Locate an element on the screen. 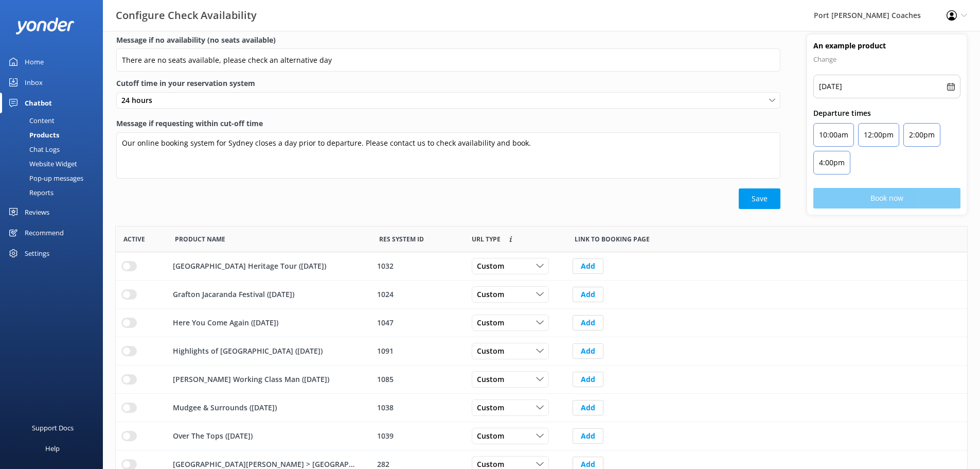 The image size is (980, 469). textarea: Our online booking system for Sydney closes a day prior to departure. Please contact us to check ... is located at coordinates (448, 155).